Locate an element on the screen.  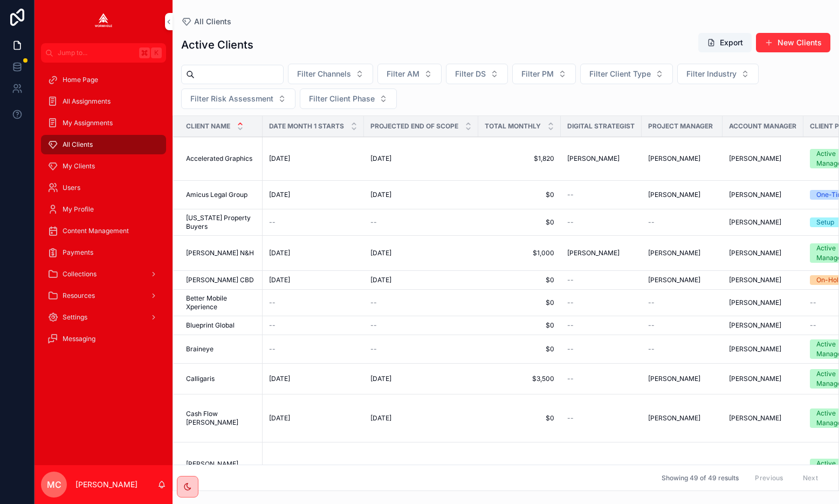
span: Jump to... is located at coordinates (96, 53).